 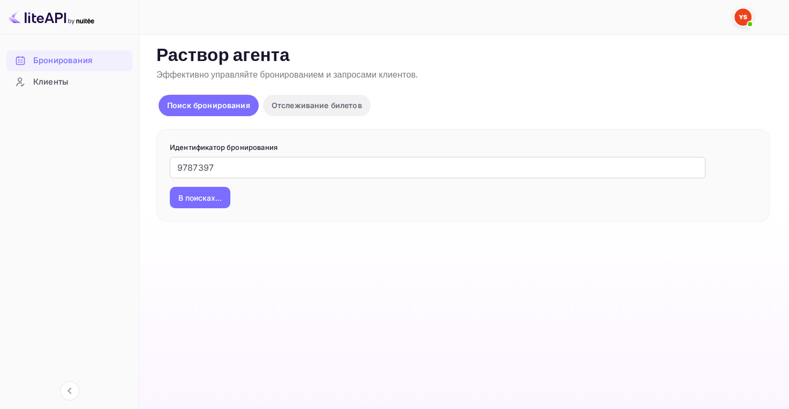 What do you see at coordinates (743, 17) in the screenshot?
I see `img: Служба Поддержки Яндекса` at bounding box center [743, 17].